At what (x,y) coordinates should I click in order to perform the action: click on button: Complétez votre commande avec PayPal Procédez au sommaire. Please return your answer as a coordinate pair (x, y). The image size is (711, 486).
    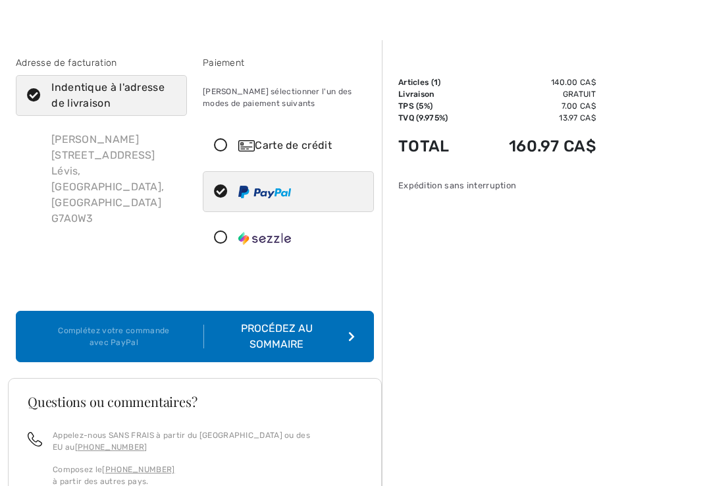
    Looking at the image, I should click on (195, 337).